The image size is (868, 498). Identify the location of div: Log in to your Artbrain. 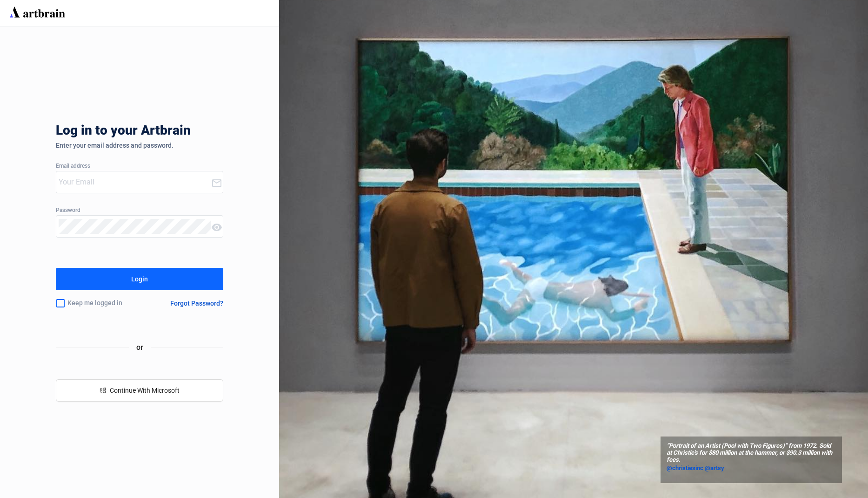
(196, 132).